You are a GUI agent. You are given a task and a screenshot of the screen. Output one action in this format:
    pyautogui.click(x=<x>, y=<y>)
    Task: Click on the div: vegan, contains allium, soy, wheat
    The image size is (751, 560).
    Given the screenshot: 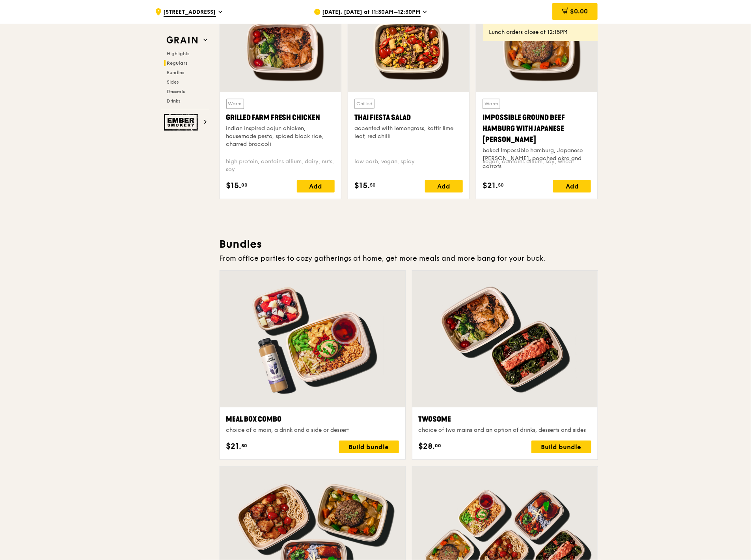 What is the action you would take?
    pyautogui.click(x=536, y=166)
    